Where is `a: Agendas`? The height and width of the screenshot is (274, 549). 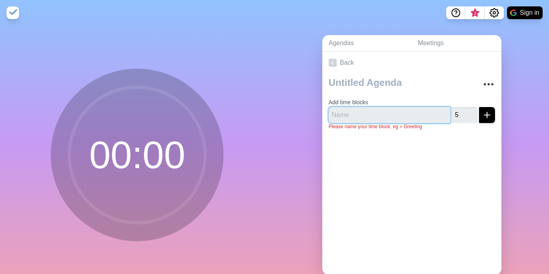
a: Agendas is located at coordinates (367, 43).